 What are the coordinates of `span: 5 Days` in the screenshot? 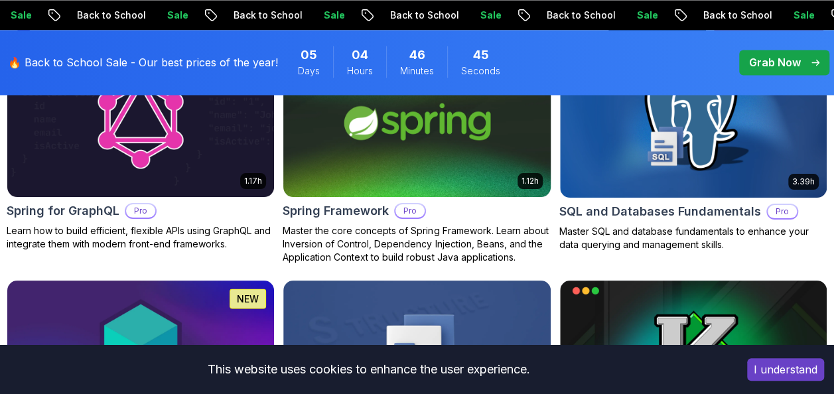 It's located at (308, 55).